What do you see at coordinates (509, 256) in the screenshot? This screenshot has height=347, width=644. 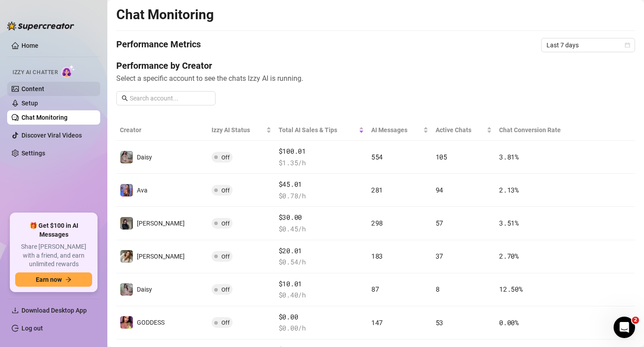 I see `span: 2.70 %` at bounding box center [509, 256].